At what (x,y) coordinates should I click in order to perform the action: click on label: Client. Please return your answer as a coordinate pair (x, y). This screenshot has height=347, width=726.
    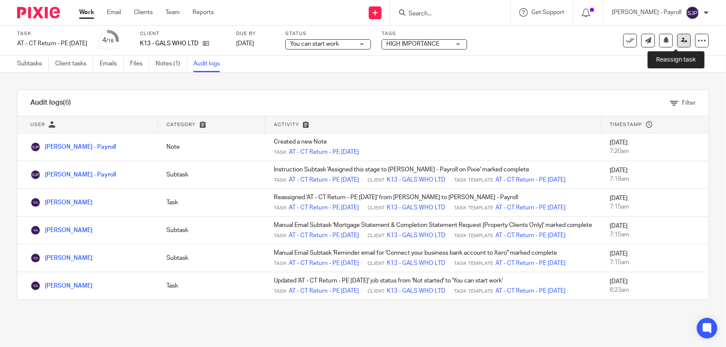
    Looking at the image, I should click on (183, 34).